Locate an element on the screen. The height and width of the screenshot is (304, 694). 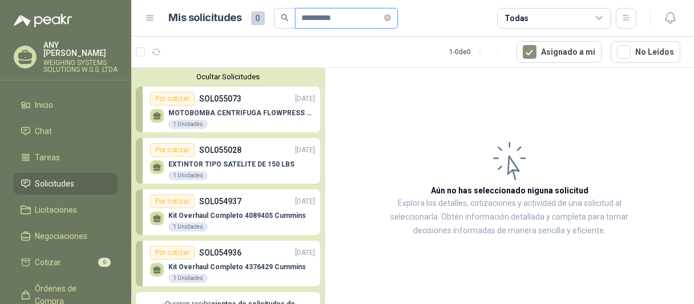
h1: Mis solicitudes is located at coordinates (206, 18).